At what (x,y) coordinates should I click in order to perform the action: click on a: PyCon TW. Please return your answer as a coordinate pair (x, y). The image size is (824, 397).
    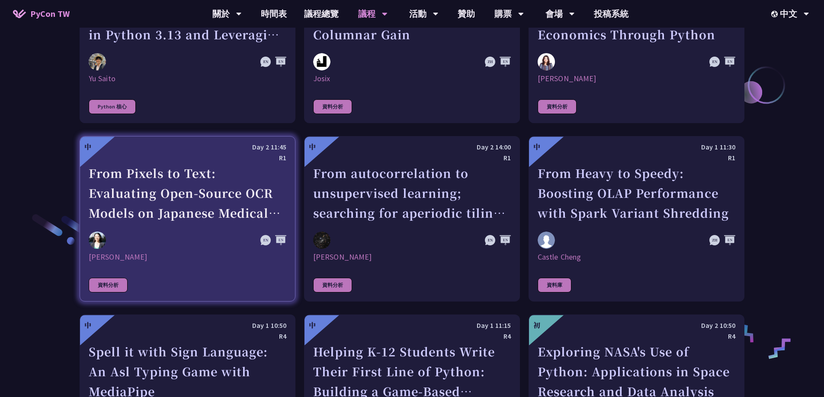
    Looking at the image, I should click on (41, 14).